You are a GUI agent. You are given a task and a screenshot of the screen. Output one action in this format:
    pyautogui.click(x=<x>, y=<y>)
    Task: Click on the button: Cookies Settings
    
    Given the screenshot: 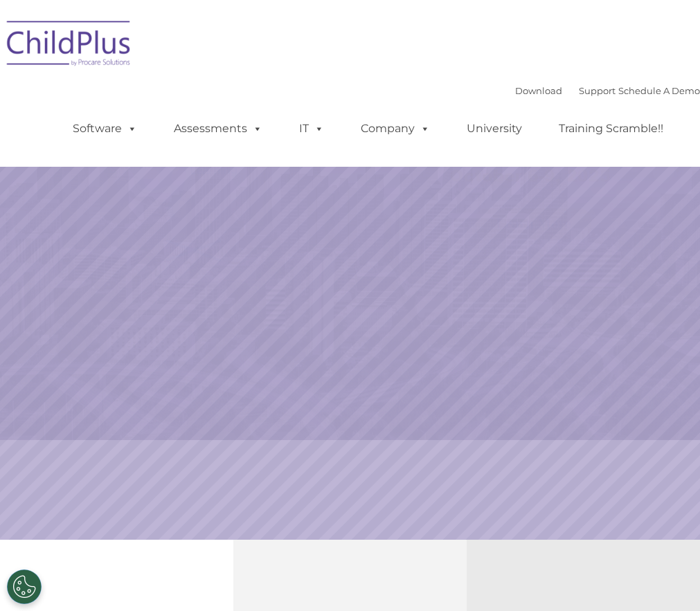 What is the action you would take?
    pyautogui.click(x=24, y=587)
    